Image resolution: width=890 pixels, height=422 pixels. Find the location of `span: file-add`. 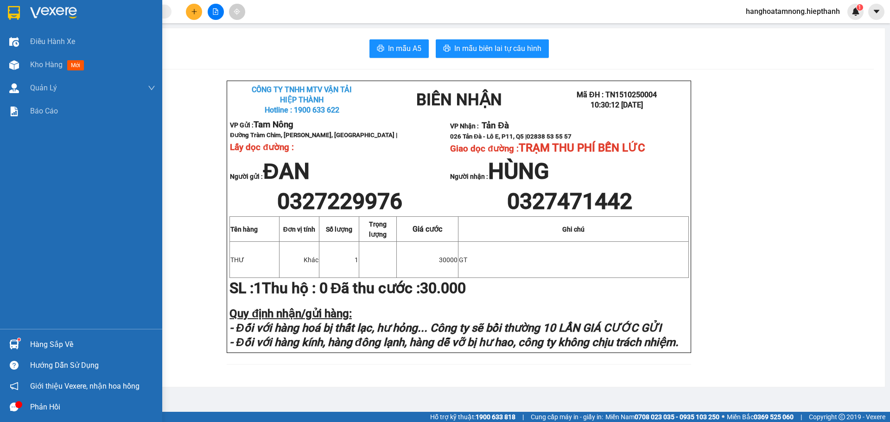

span: file-add is located at coordinates (215, 12).